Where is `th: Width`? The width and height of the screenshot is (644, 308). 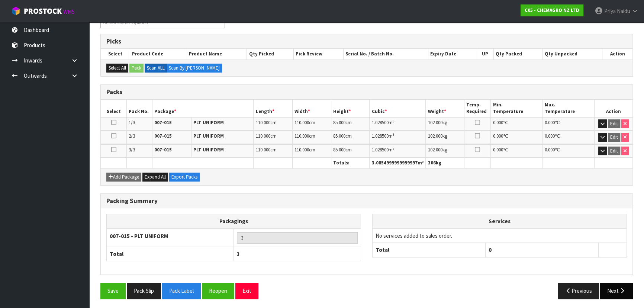 th: Width is located at coordinates (312, 108).